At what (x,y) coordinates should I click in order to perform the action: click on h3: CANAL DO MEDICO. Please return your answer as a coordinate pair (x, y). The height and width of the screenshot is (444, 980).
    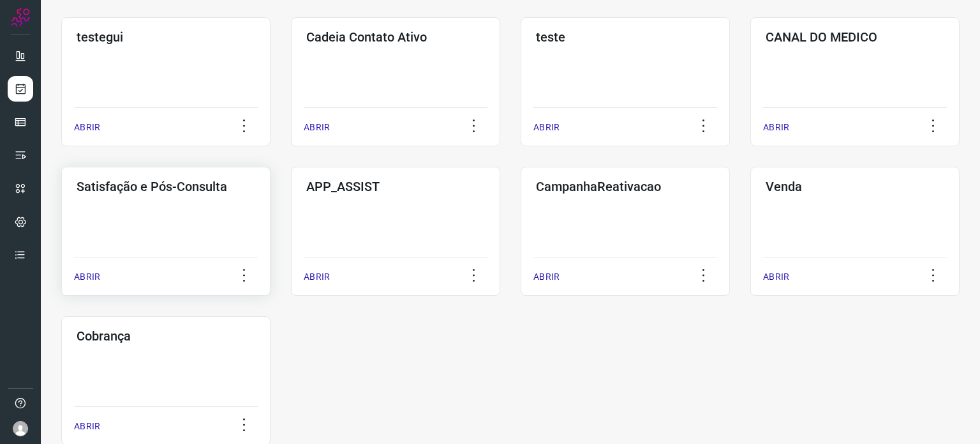
    Looking at the image, I should click on (855, 37).